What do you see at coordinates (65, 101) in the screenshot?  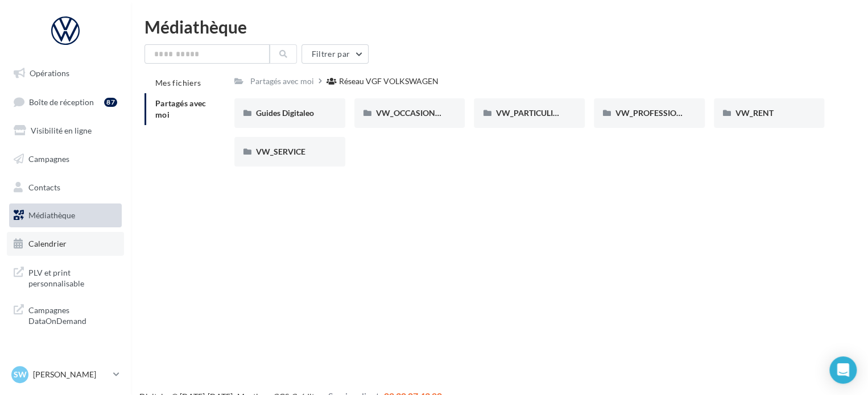 I see `a: Boîte de réception87` at bounding box center [65, 101].